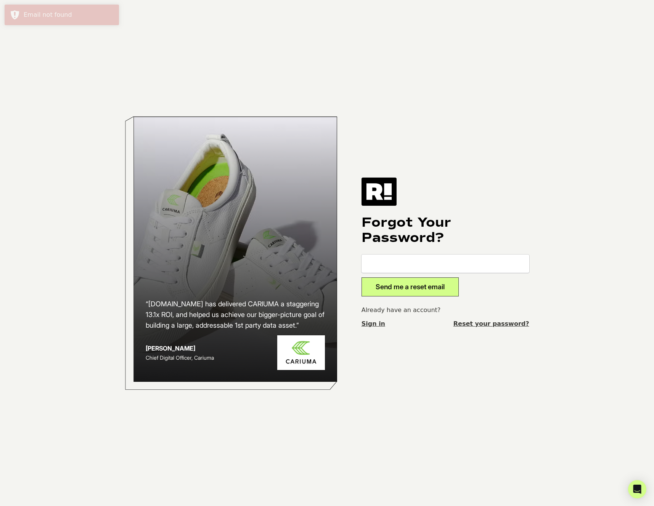  I want to click on img: Cariuma, so click(301, 353).